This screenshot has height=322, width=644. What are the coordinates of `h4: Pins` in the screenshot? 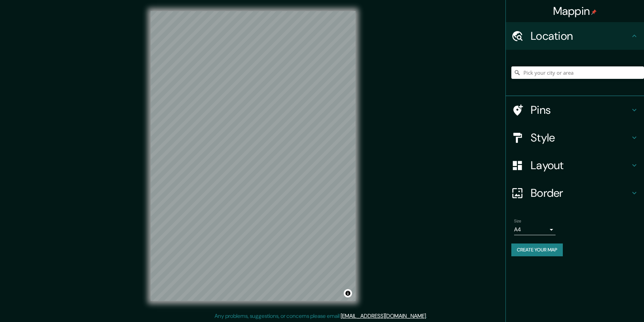 It's located at (581, 110).